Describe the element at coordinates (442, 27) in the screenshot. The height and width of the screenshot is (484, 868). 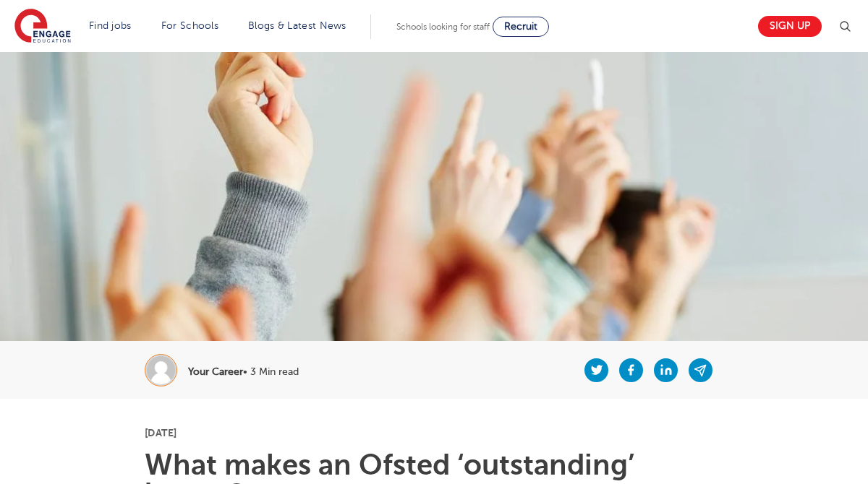
I see `span: Schools looking for staff` at that location.